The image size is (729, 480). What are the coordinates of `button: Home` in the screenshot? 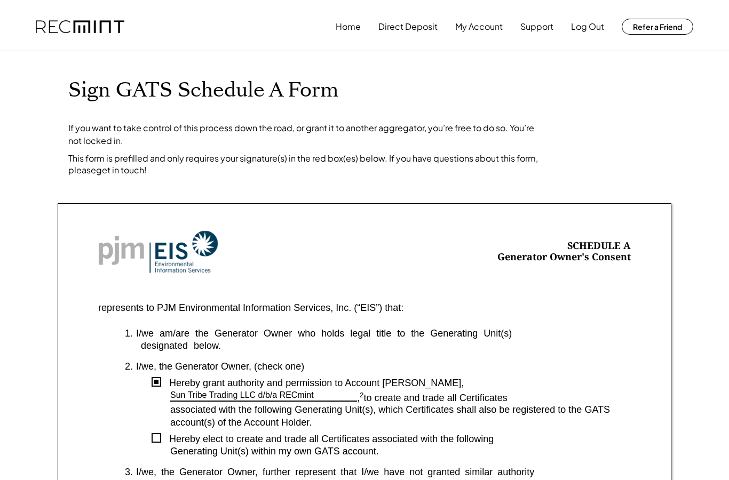 It's located at (348, 27).